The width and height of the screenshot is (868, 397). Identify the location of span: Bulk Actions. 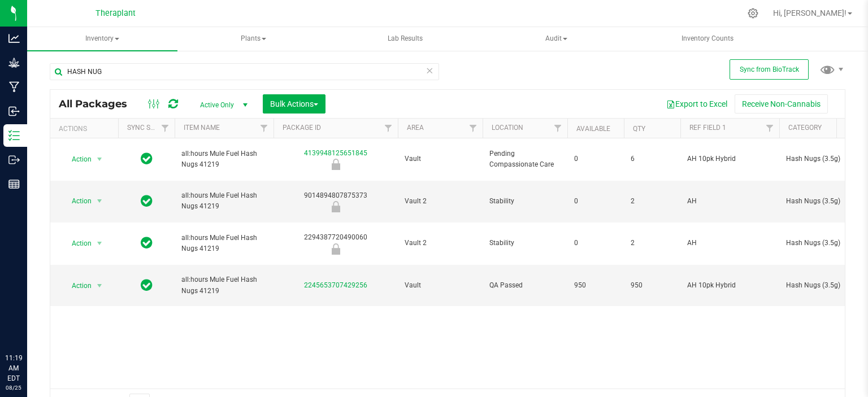
(294, 104).